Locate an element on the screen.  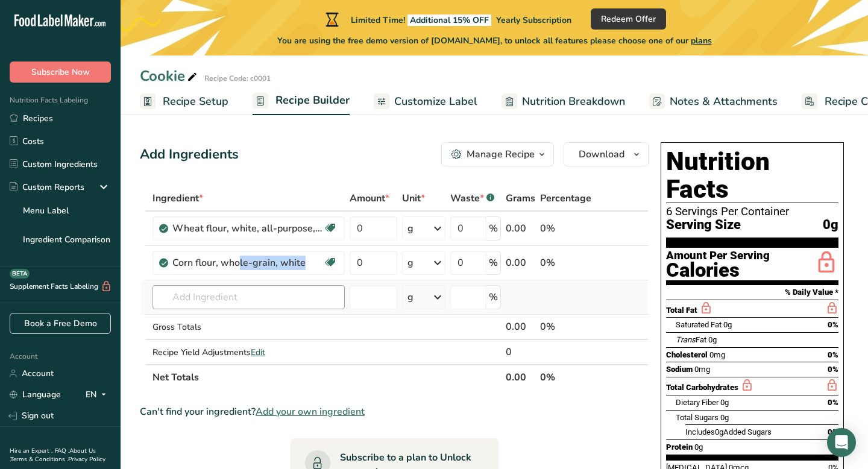
a: Recipe Builder is located at coordinates (301, 102).